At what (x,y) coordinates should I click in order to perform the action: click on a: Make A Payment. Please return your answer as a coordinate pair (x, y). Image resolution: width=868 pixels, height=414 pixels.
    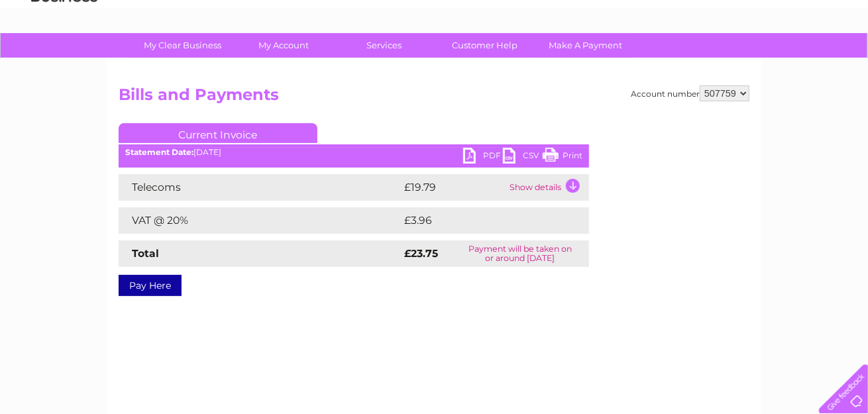
    Looking at the image, I should click on (586, 45).